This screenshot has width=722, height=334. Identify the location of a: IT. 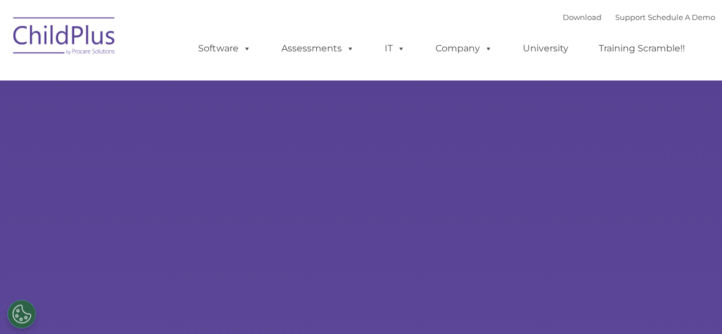
(395, 49).